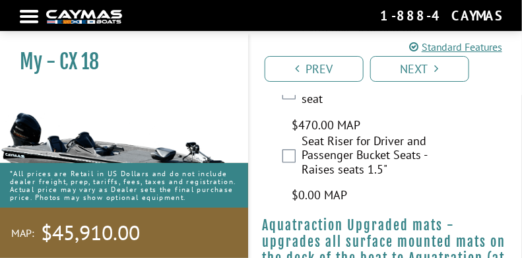 The image size is (522, 258). What do you see at coordinates (90, 233) in the screenshot?
I see `span: $45,910.00` at bounding box center [90, 233].